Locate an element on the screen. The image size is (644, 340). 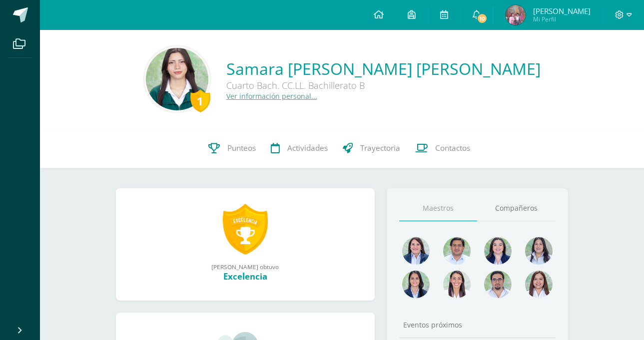
img: 36e34fcbd9e8d7442381555b49bcdc7f.png is located at coordinates (177, 79).